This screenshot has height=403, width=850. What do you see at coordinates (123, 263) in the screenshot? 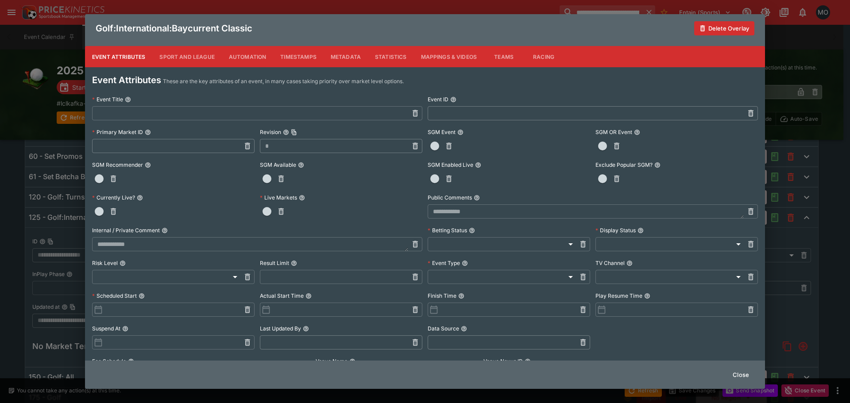
I see `button: Risk Level` at bounding box center [123, 263].